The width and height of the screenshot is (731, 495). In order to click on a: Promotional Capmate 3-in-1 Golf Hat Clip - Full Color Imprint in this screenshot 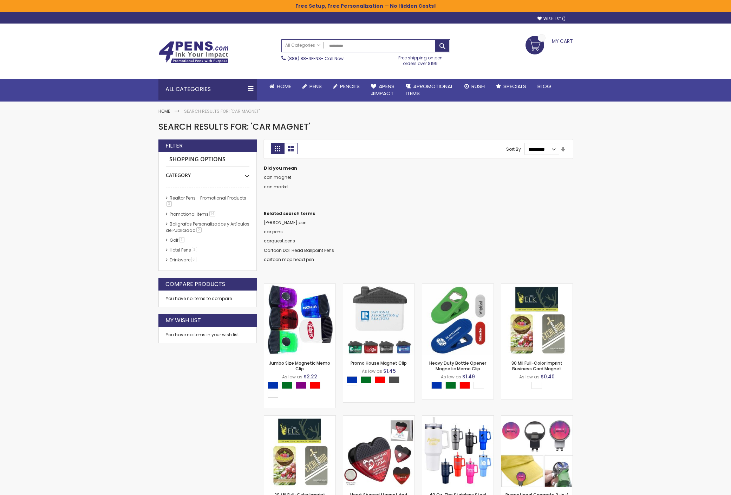, I will do `click(536, 418)`.